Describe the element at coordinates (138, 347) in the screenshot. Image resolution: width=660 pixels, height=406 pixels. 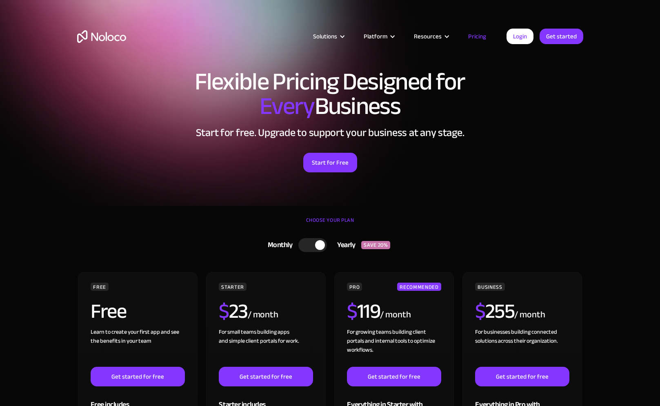
I see `div: Learn to create your first app and see the benefits in your team ‍` at that location.